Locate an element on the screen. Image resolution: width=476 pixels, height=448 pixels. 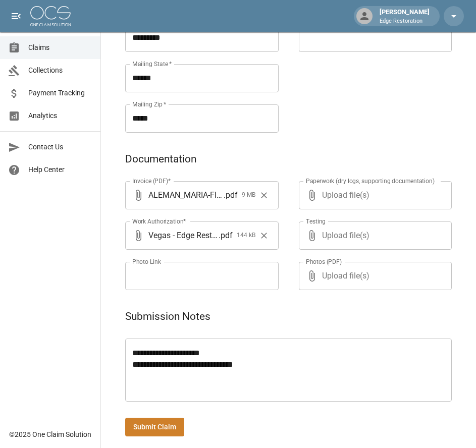
label: Mailing Zip is located at coordinates (149, 104).